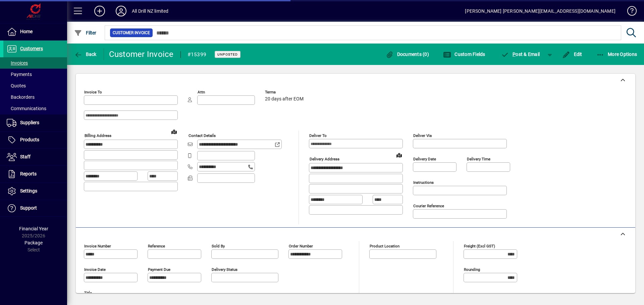 This screenshot has width=644, height=305. Describe the element at coordinates (35, 109) in the screenshot. I see `a: Communications` at that location.